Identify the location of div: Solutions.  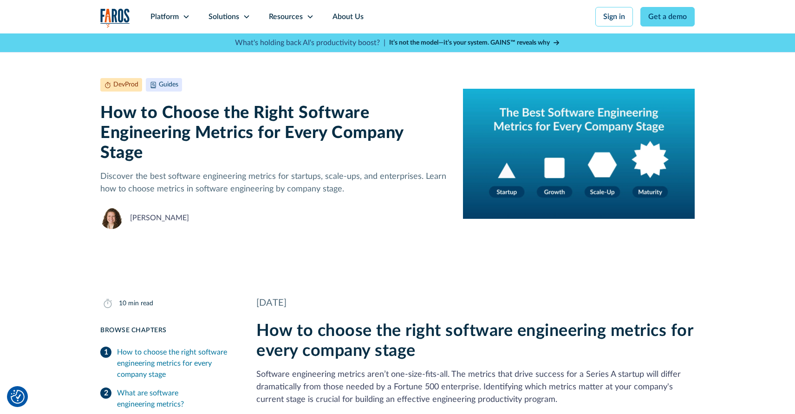
(224, 17).